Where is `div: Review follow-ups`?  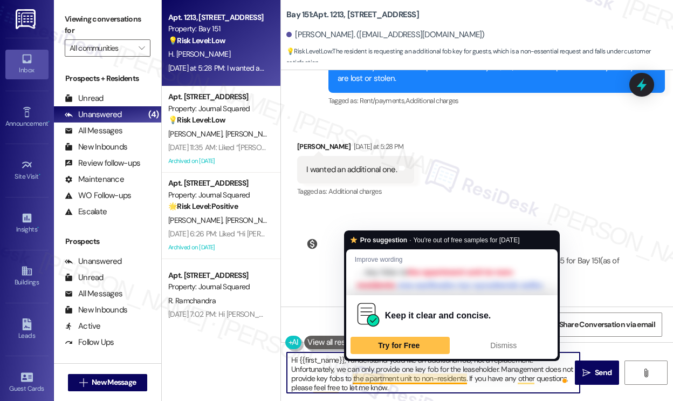
div: Review follow-ups is located at coordinates (103, 163).